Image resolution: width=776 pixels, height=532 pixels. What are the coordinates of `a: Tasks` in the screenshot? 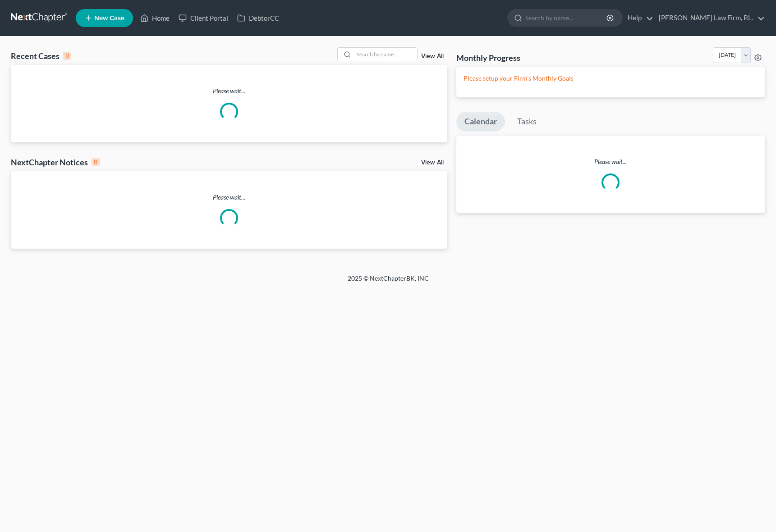 It's located at (527, 122).